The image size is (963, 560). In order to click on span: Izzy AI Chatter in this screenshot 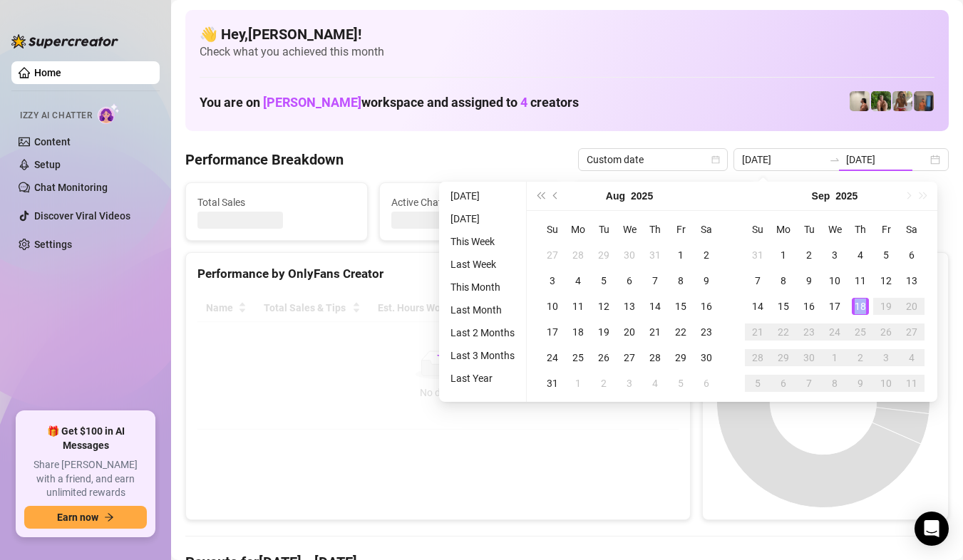, I will do `click(55, 115)`.